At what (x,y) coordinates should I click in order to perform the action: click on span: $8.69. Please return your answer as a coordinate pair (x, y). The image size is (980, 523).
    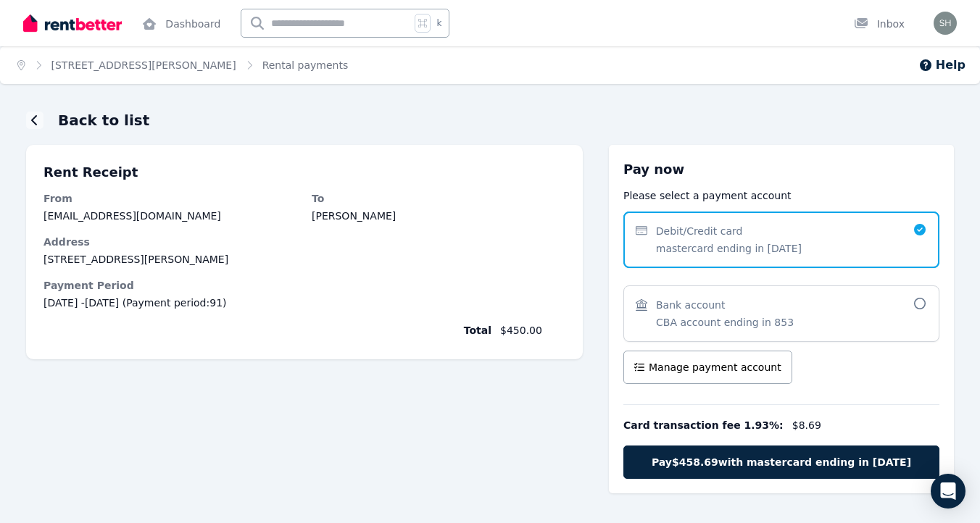
    Looking at the image, I should click on (807, 426).